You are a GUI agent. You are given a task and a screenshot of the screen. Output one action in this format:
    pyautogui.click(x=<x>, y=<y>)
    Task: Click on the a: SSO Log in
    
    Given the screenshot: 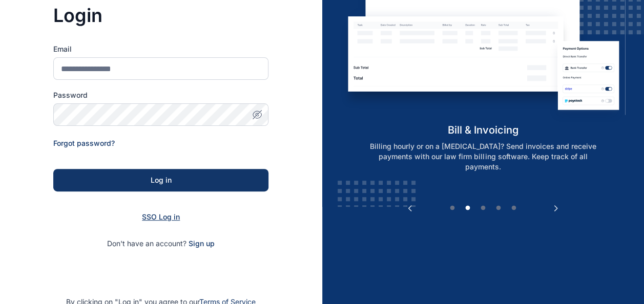 What is the action you would take?
    pyautogui.click(x=161, y=216)
    